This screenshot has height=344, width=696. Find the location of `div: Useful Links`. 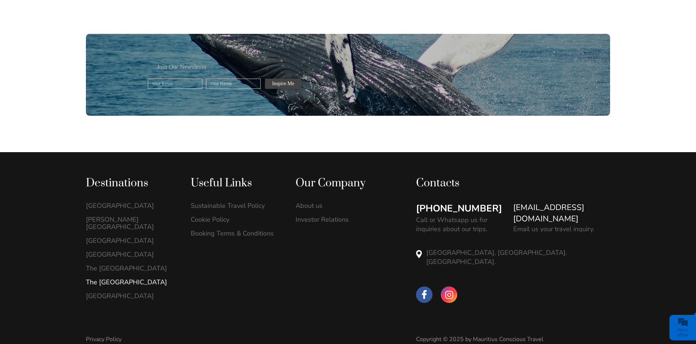

div: Useful Links is located at coordinates (236, 183).